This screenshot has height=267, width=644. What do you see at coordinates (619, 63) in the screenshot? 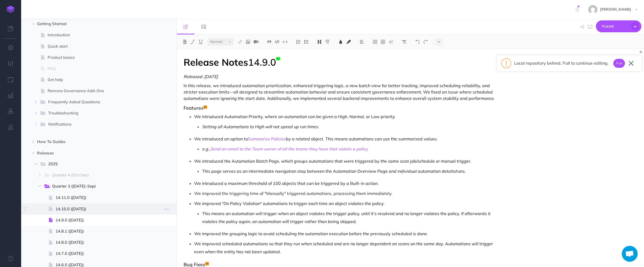
I see `button: Pull` at bounding box center [619, 63].